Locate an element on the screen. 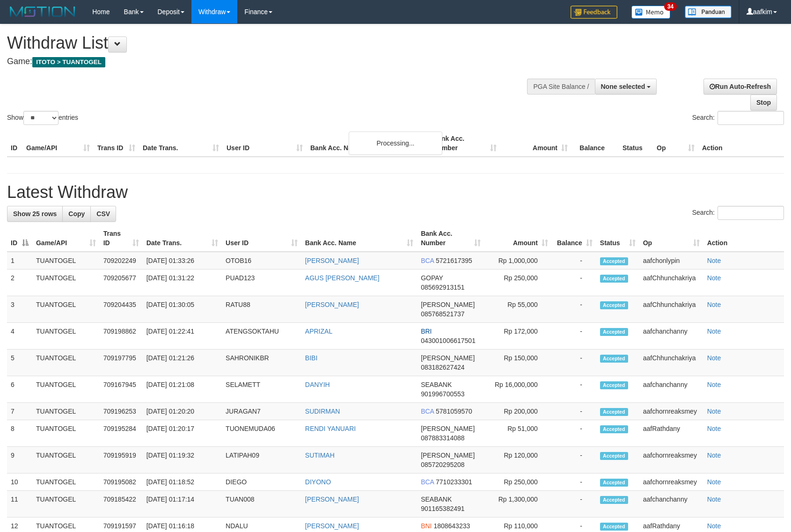 Image resolution: width=791 pixels, height=532 pixels. td: Rp 172,000 is located at coordinates (518, 336).